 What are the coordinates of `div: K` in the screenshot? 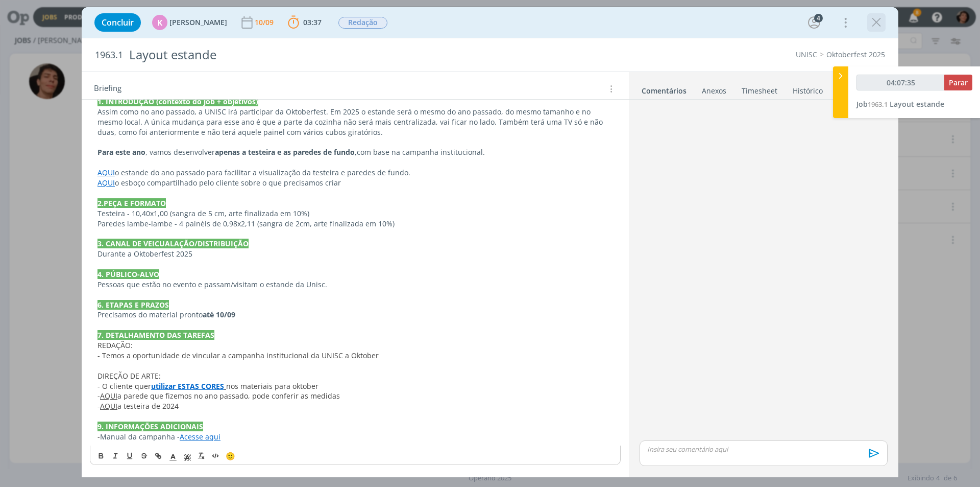 It's located at (160, 22).